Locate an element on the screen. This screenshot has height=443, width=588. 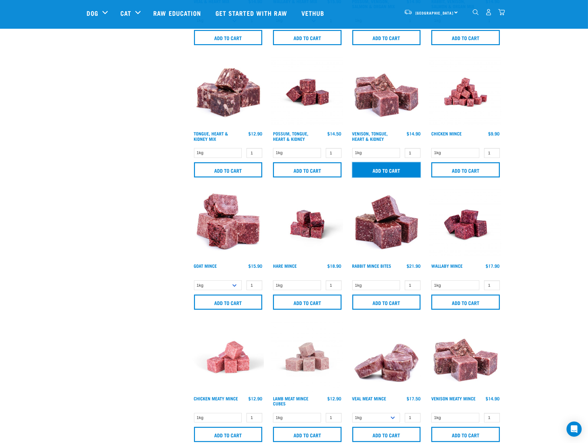
a: Venison Meaty Mince is located at coordinates (453, 398).